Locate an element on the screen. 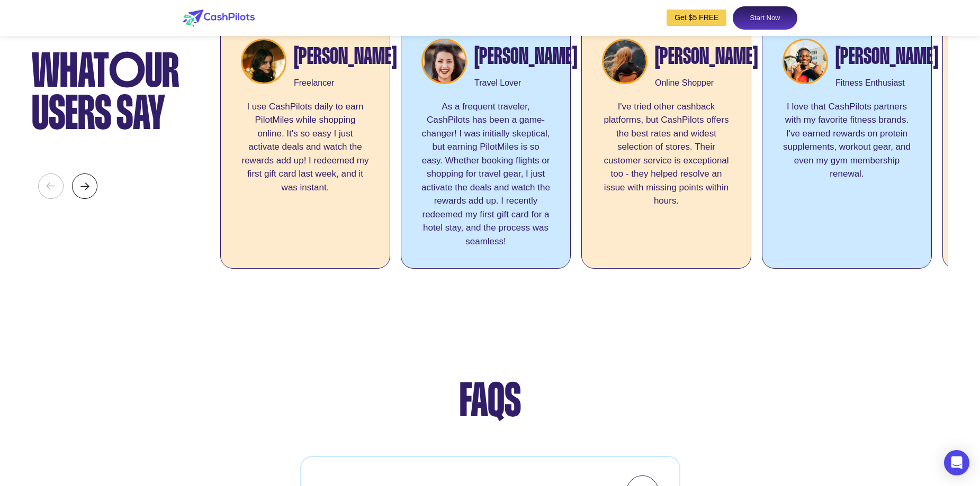  div: Open Intercom Messenger is located at coordinates (957, 463).